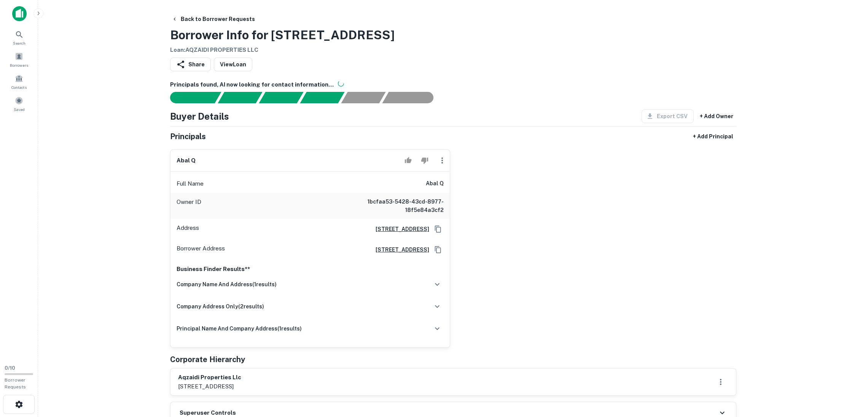 The width and height of the screenshot is (868, 417). I want to click on h6: principal name and company address ( 1 results), so click(239, 329).